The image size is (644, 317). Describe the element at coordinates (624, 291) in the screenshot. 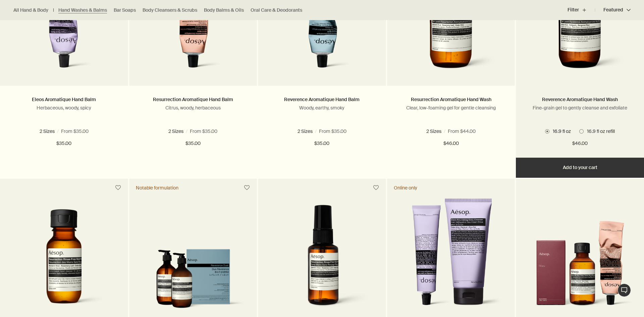

I see `button: Live Assistance` at that location.